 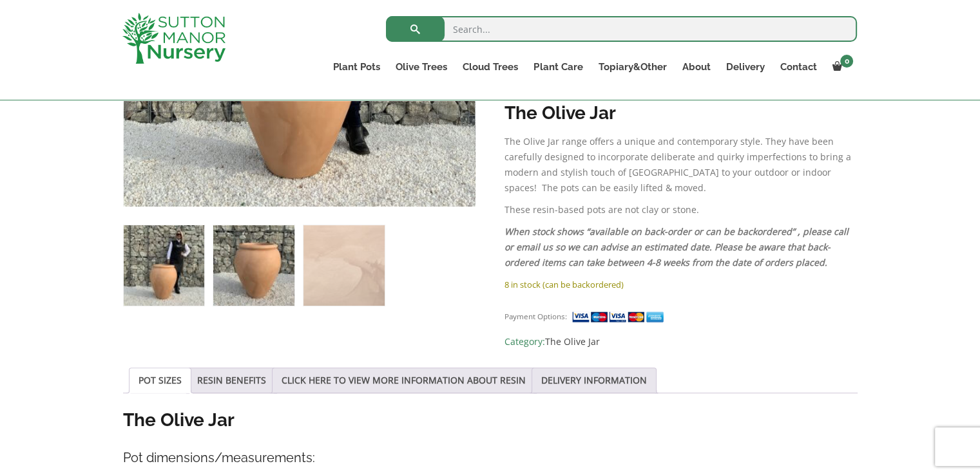 I want to click on input: Search..., so click(x=621, y=29).